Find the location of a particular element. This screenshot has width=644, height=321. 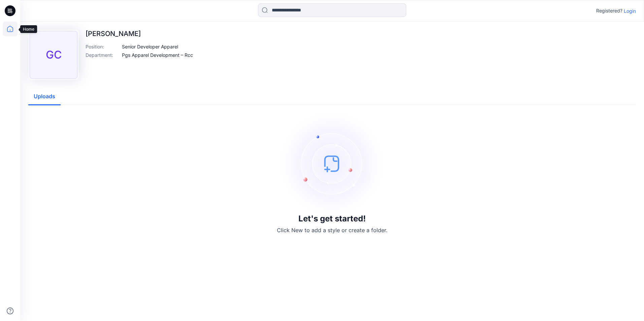

p: Login is located at coordinates (630, 10).